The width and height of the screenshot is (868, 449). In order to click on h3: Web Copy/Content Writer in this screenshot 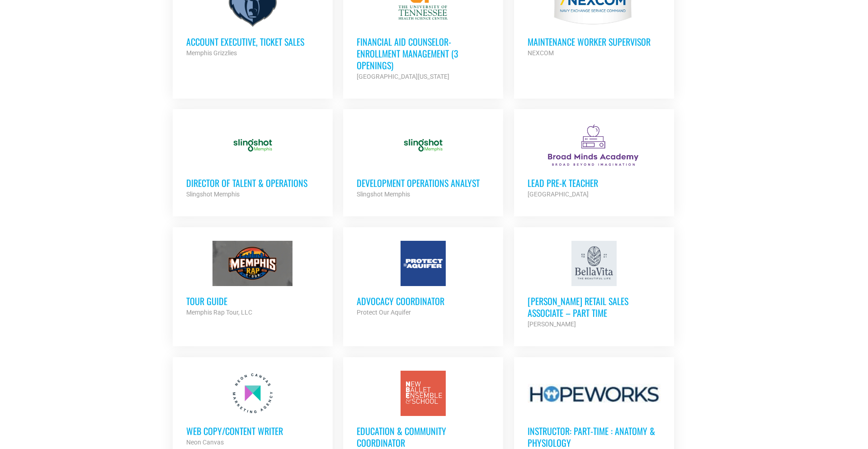, I will do `click(253, 431)`.